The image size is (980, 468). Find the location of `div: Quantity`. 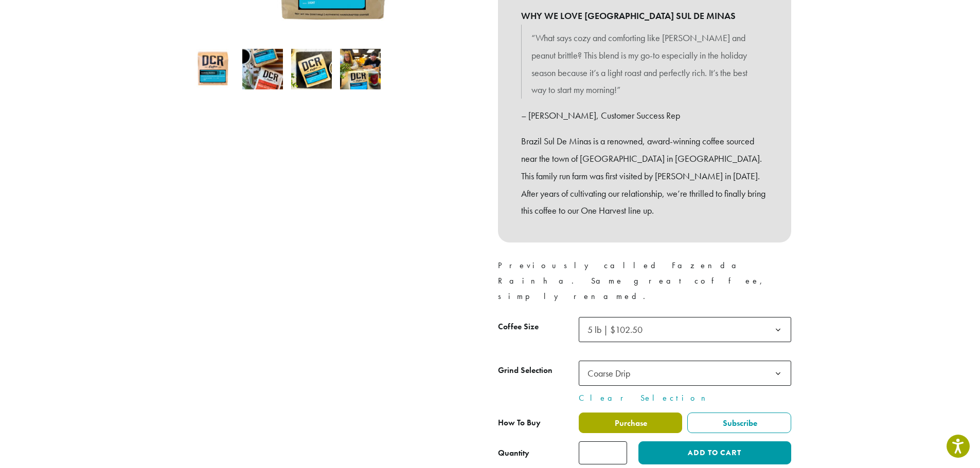

div: Quantity is located at coordinates (513, 453).